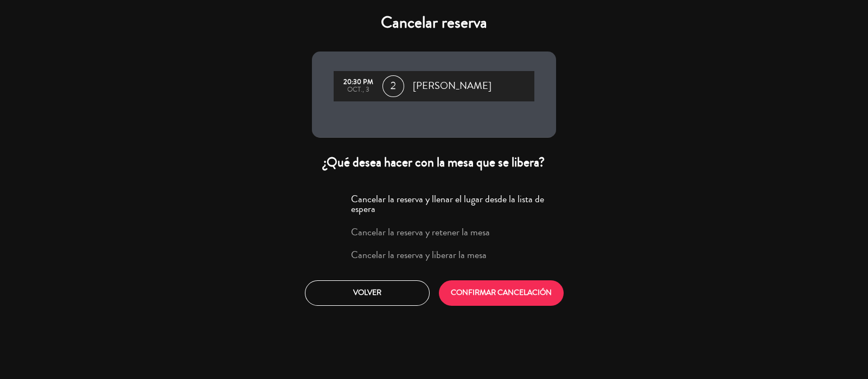 The width and height of the screenshot is (868, 379). I want to click on h4: Cancelar reserva, so click(434, 23).